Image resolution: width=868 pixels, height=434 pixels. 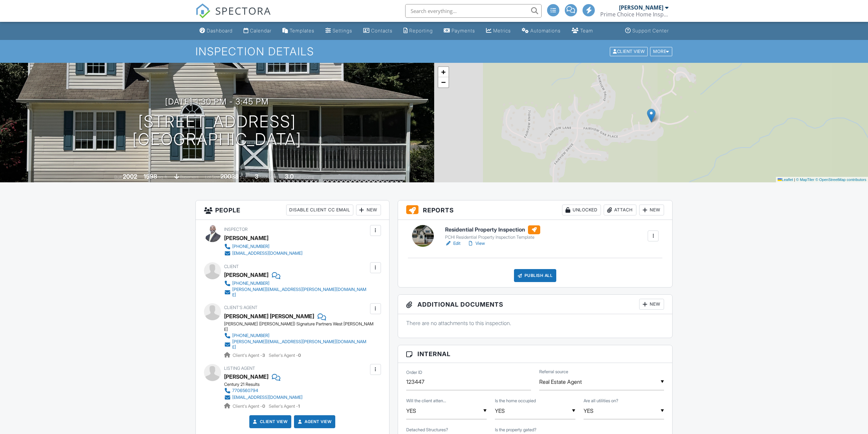 What do you see at coordinates (541, 31) in the screenshot?
I see `a: Automations (Advanced)` at bounding box center [541, 31].